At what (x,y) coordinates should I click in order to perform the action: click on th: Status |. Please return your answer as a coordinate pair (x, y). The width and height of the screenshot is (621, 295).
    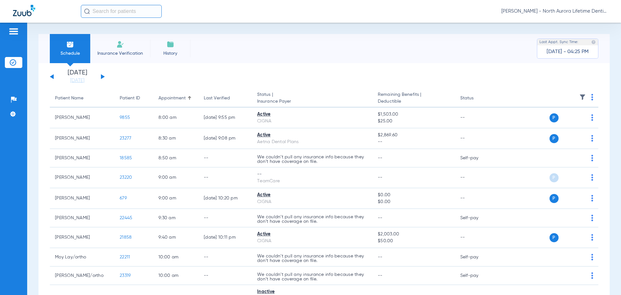
    Looking at the image, I should click on (312, 98).